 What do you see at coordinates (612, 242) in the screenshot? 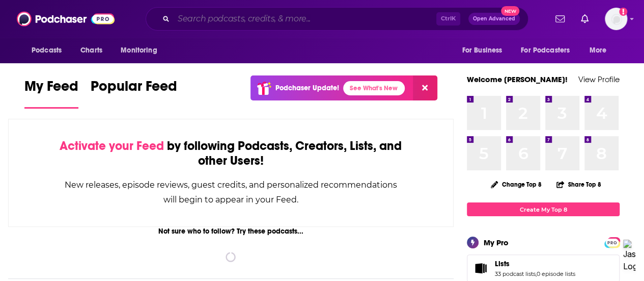
I see `span: PRO` at bounding box center [612, 242].